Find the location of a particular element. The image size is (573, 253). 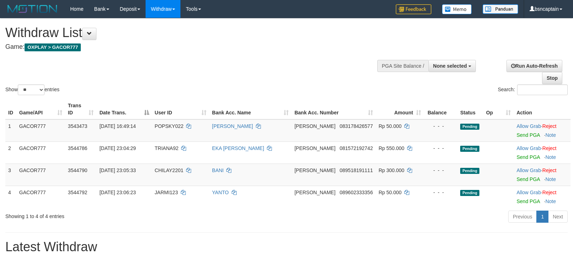

img: Feedback.jpg is located at coordinates (413, 9).